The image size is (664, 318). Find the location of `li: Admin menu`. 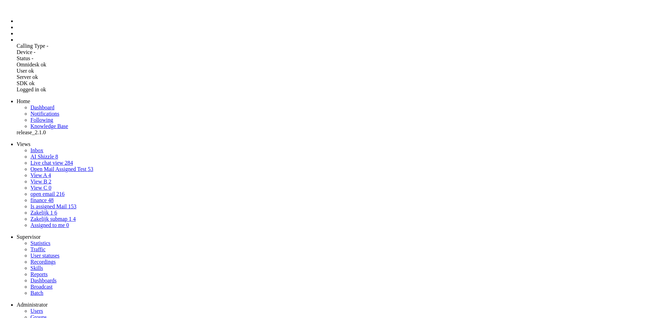

li: Admin menu is located at coordinates (339, 40).